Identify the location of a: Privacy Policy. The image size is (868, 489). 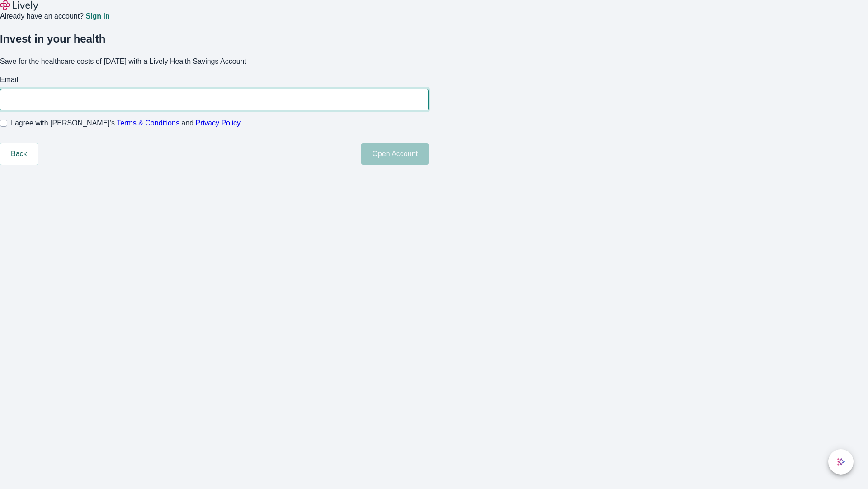
(218, 122).